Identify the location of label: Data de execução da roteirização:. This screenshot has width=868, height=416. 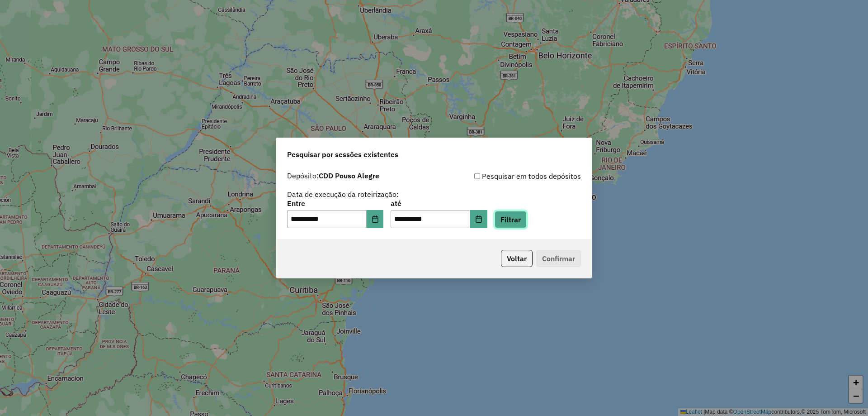
(343, 194).